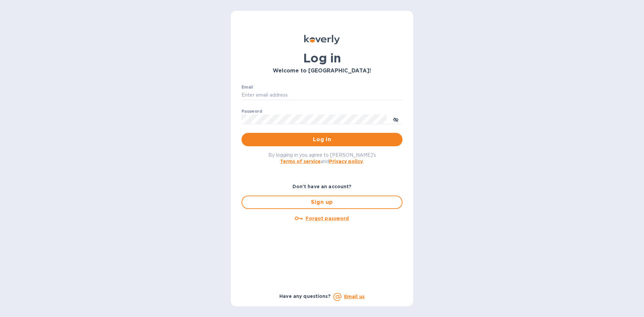 The width and height of the screenshot is (644, 317). I want to click on a: Terms of service, so click(300, 161).